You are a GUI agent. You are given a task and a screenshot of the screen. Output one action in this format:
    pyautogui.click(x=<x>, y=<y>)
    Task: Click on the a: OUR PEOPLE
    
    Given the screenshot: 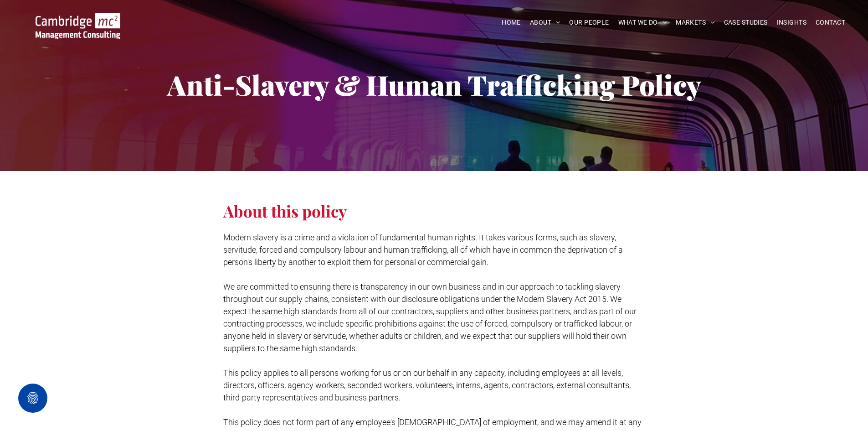 What is the action you would take?
    pyautogui.click(x=589, y=23)
    